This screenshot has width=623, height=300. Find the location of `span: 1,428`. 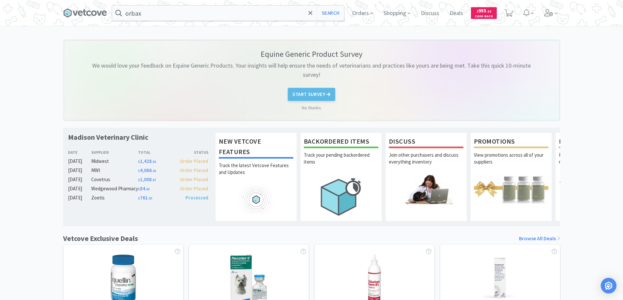

span: 1,428 is located at coordinates (147, 161).